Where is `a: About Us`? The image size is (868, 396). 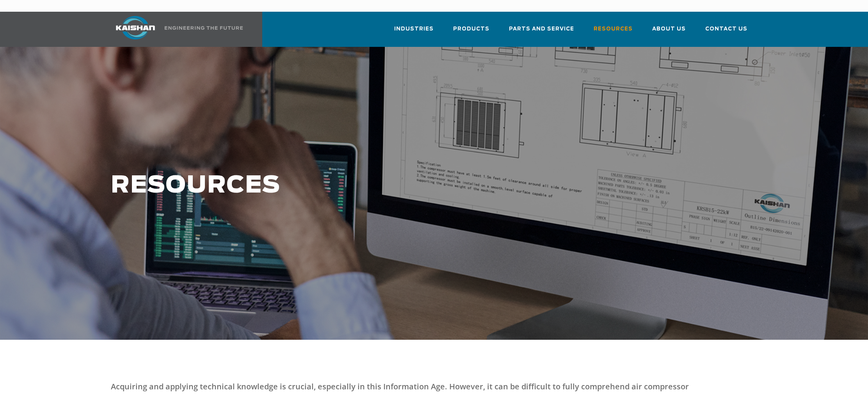
a: About Us is located at coordinates (669, 32).